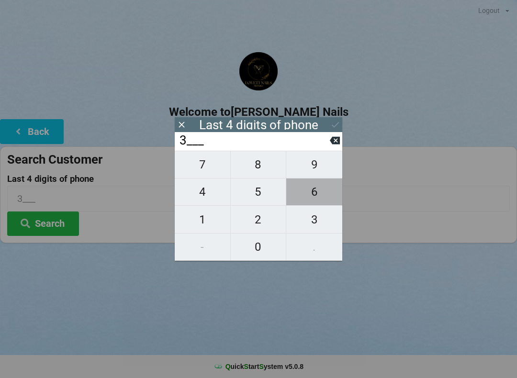 The width and height of the screenshot is (517, 378). I want to click on span: 6, so click(314, 192).